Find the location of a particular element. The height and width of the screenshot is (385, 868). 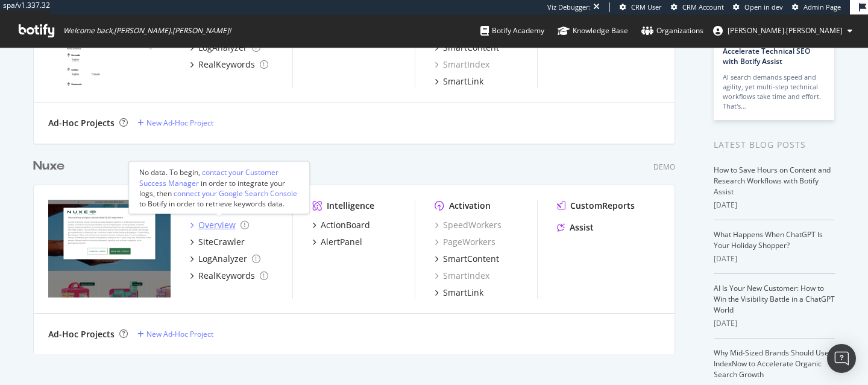

div: SiteCrawler is located at coordinates (221, 242).